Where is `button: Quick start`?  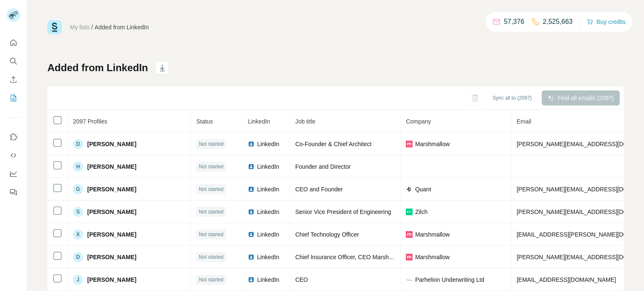
button: Quick start is located at coordinates (14, 43).